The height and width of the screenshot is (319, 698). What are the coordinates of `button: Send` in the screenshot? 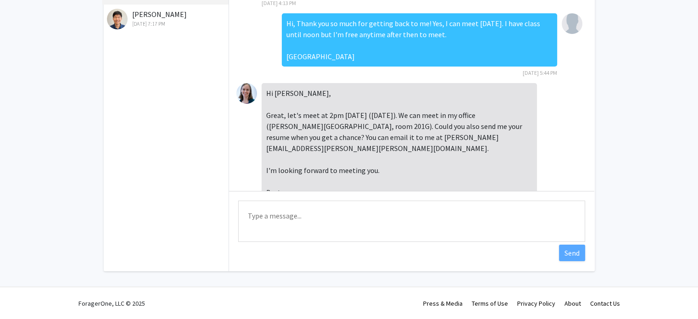 It's located at (572, 253).